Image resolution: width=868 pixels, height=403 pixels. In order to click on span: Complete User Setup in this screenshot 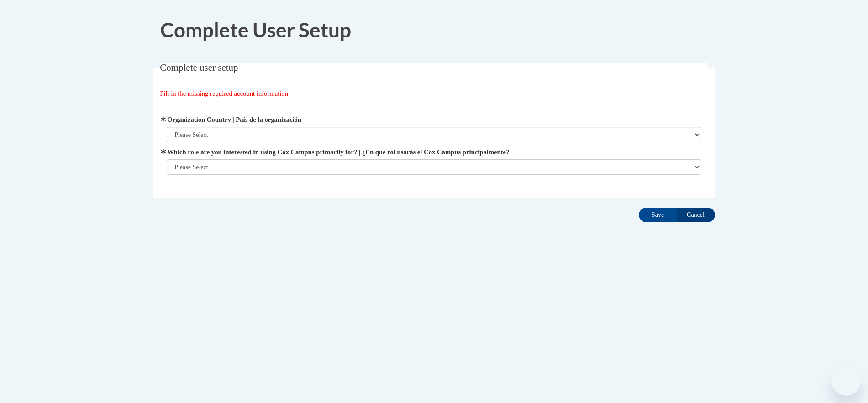, I will do `click(255, 30)`.